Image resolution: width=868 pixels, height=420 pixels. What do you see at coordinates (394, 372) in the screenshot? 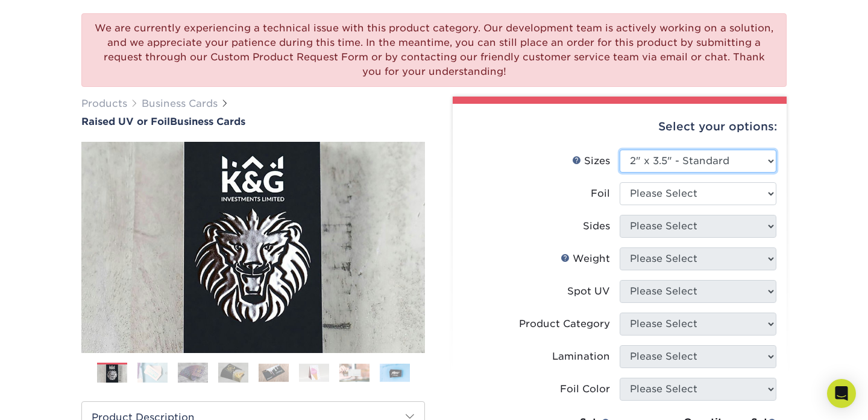
I see `img: Business Cards 08` at bounding box center [394, 372].